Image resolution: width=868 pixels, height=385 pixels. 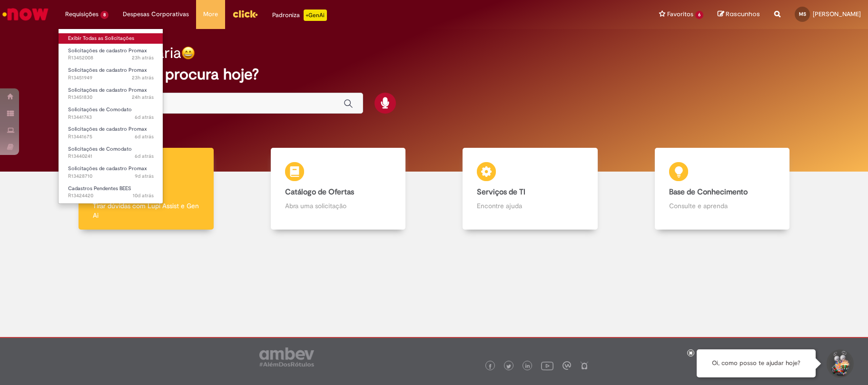 What do you see at coordinates (723, 206) in the screenshot?
I see `p: Consulte e aprenda` at bounding box center [723, 206].